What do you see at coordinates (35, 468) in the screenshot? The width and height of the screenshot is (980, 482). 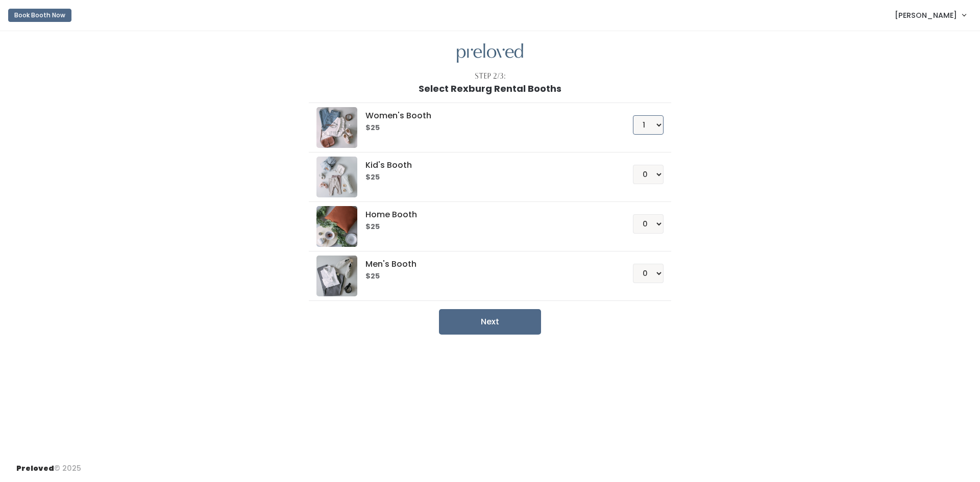 I see `span: Preloved` at bounding box center [35, 468].